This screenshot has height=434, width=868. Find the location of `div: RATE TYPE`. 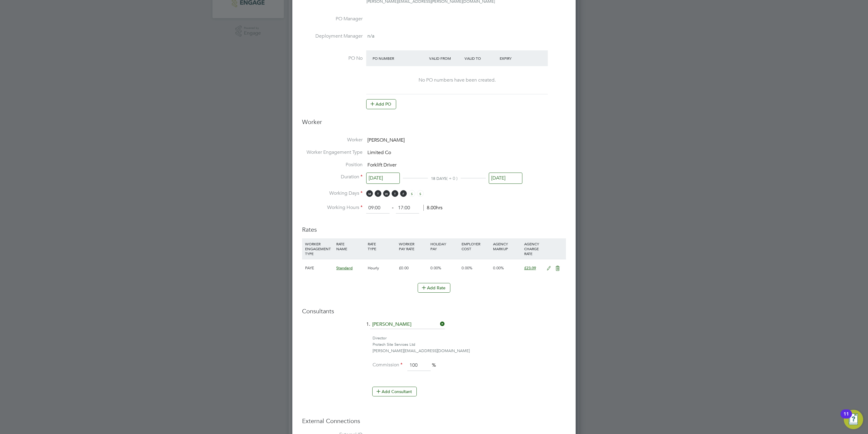

div: RATE TYPE is located at coordinates (382, 246).